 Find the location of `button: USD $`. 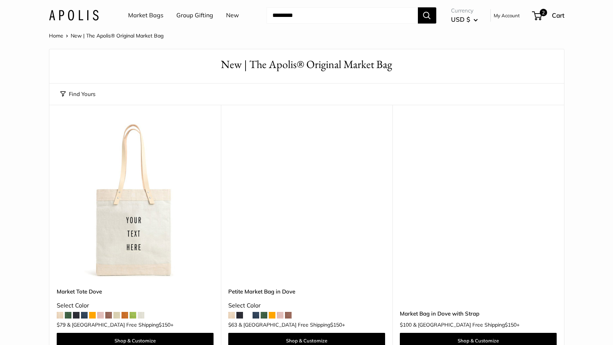

button: USD $ is located at coordinates (464, 20).